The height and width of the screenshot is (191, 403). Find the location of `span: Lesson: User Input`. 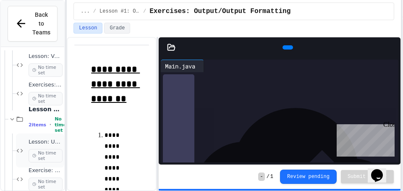

span: Lesson: User Input is located at coordinates (45, 142).